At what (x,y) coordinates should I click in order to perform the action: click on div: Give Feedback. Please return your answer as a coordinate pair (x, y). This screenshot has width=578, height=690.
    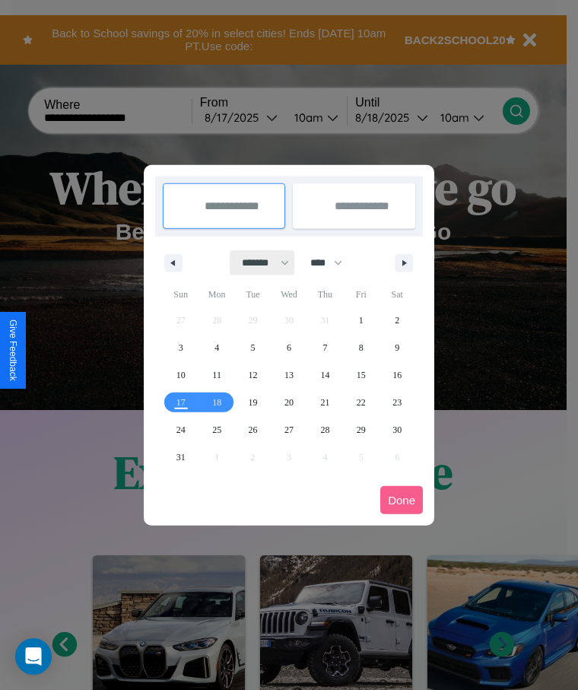
    Looking at the image, I should click on (13, 350).